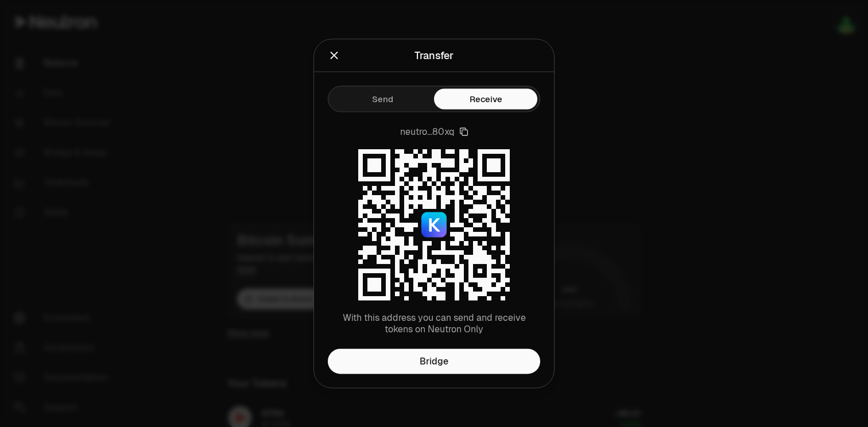  What do you see at coordinates (427, 132) in the screenshot?
I see `span: neutro...80xq` at bounding box center [427, 132].